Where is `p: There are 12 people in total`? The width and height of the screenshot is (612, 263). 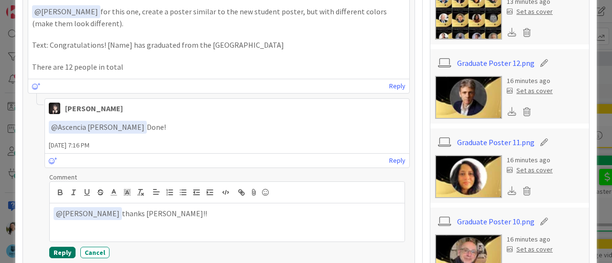
p: There are 12 people in total is located at coordinates (218, 67).